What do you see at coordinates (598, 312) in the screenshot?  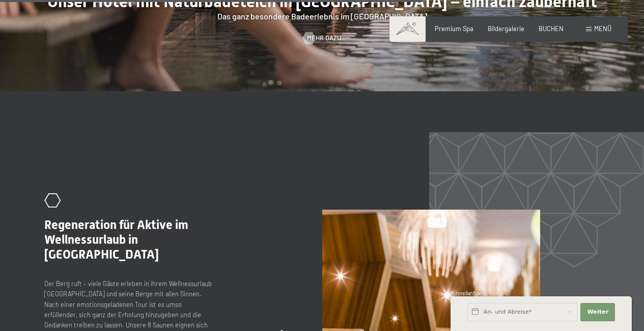 I see `span: Weiter` at bounding box center [598, 312].